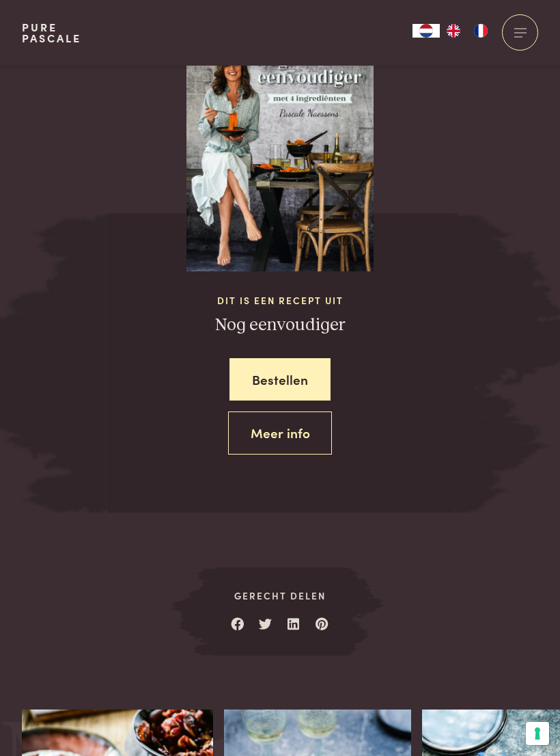 The height and width of the screenshot is (756, 560). I want to click on aside: Language selected: Nederlands, so click(453, 31).